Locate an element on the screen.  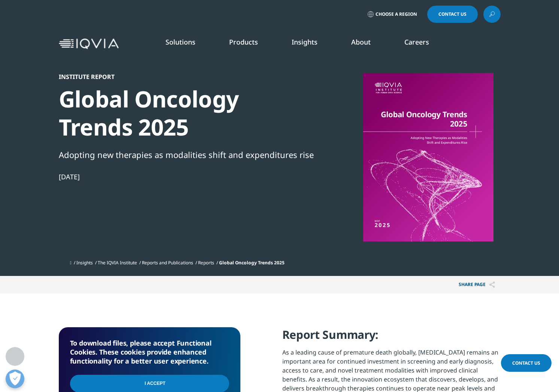
nav: Primary is located at coordinates (311, 44).